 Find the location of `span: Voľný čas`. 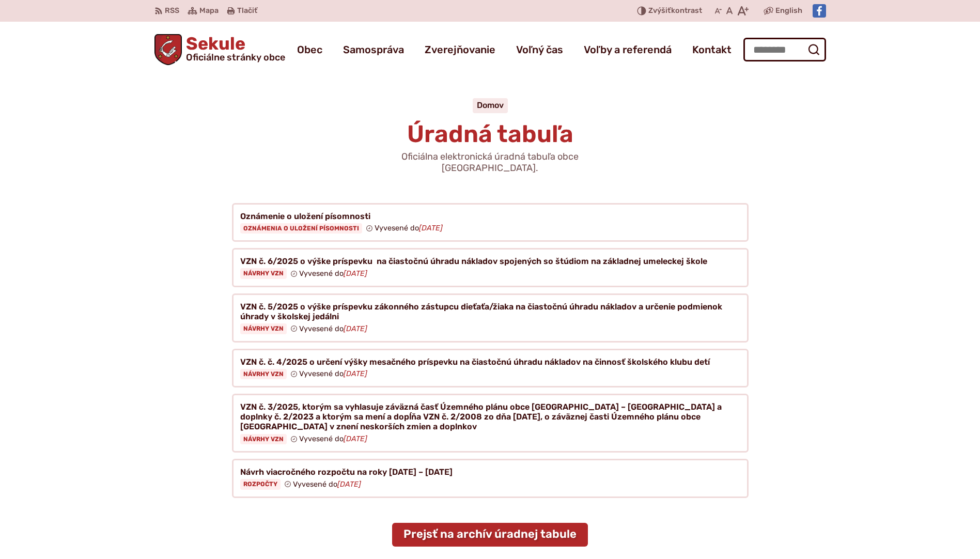

span: Voľný čas is located at coordinates (540, 50).